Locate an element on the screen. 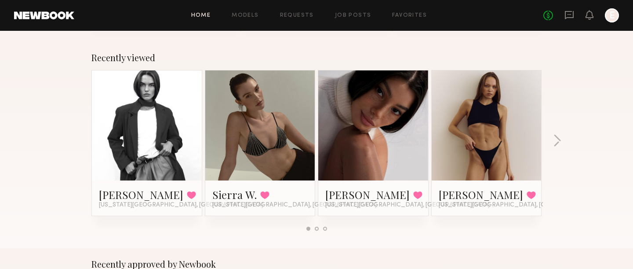  a: Requests is located at coordinates (297, 15).